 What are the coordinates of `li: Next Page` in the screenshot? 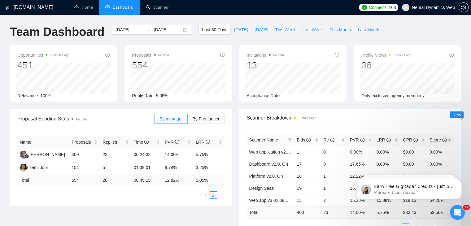 It's located at (221, 195).